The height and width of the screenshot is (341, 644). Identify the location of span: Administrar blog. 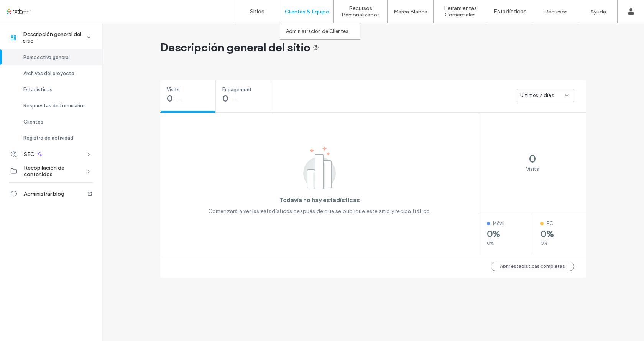
(44, 193).